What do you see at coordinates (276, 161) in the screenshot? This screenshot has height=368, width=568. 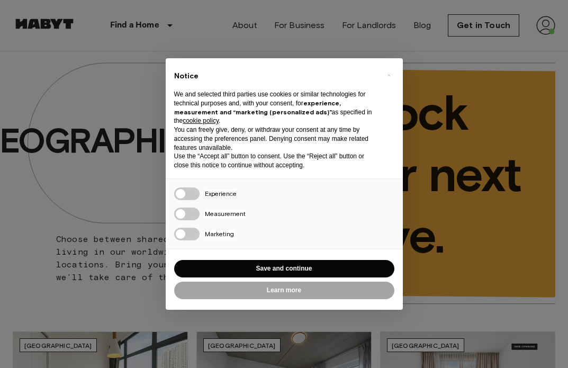 I see `p: Use the “Accept all” button to consent. Use the “Reject all” button or close this notice to conti...` at bounding box center [276, 161].